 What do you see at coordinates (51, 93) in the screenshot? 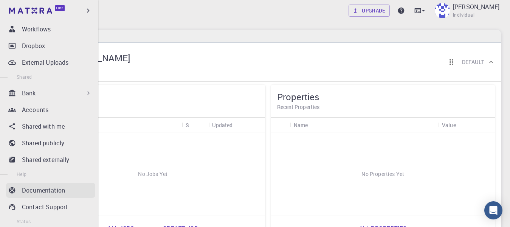
I see `div: Bank` at bounding box center [51, 93].